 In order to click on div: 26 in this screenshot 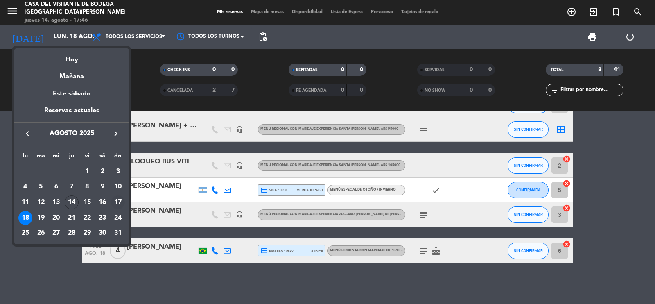, I will do `click(41, 233)`.